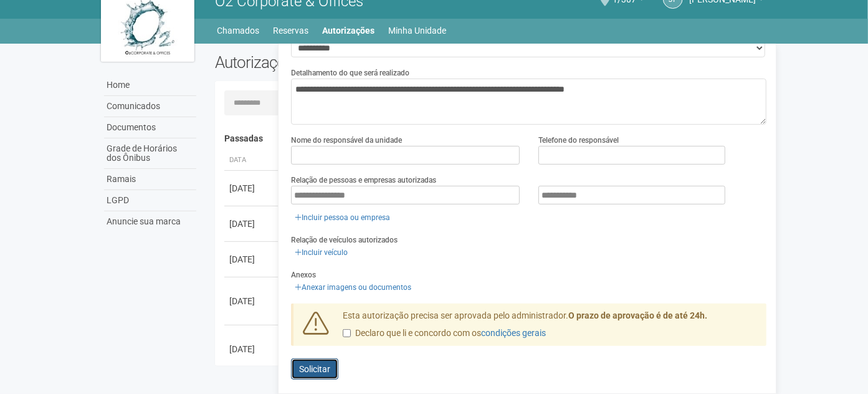 This screenshot has height=394, width=868. I want to click on span: Solicitar, so click(315, 369).